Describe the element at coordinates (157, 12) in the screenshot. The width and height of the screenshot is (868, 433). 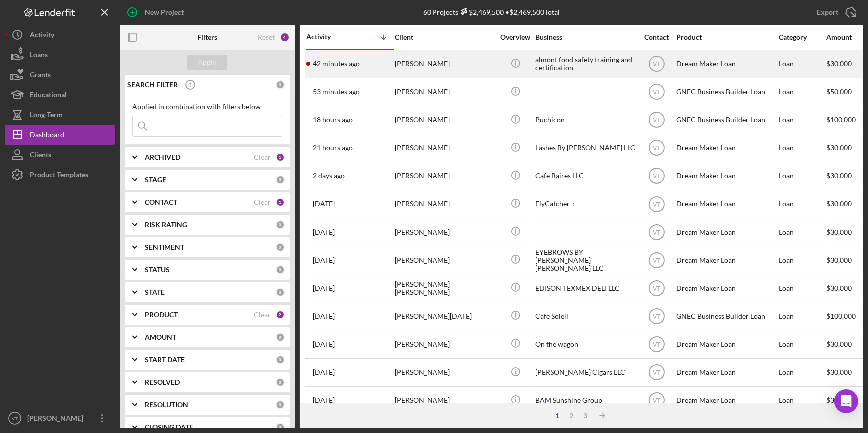
I see `button: New Project` at that location.